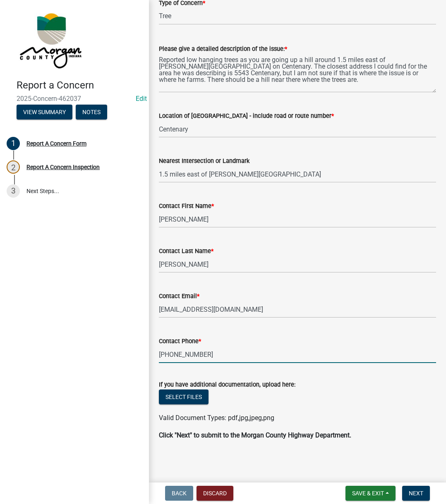 The image size is (446, 504). What do you see at coordinates (180, 494) in the screenshot?
I see `button: Back` at bounding box center [180, 494].